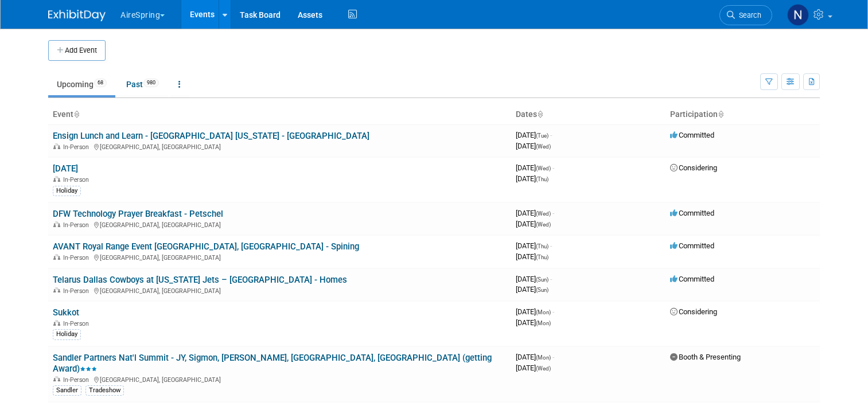 The height and width of the screenshot is (406, 868). What do you see at coordinates (720, 114) in the screenshot?
I see `a: Sort by Participation Type` at bounding box center [720, 114].